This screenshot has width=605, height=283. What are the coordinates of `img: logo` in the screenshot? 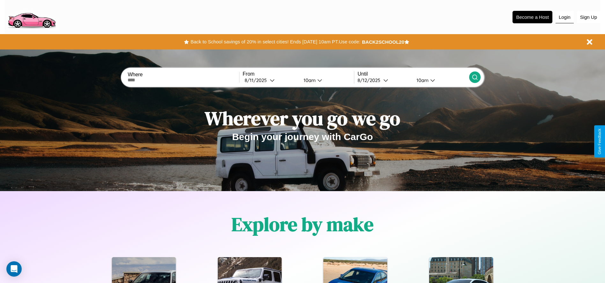 It's located at (32, 16).